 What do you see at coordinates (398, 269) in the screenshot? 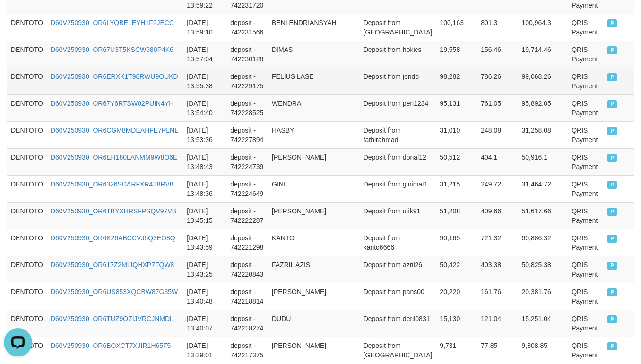
I see `td: Deposit from azril26` at bounding box center [398, 269].